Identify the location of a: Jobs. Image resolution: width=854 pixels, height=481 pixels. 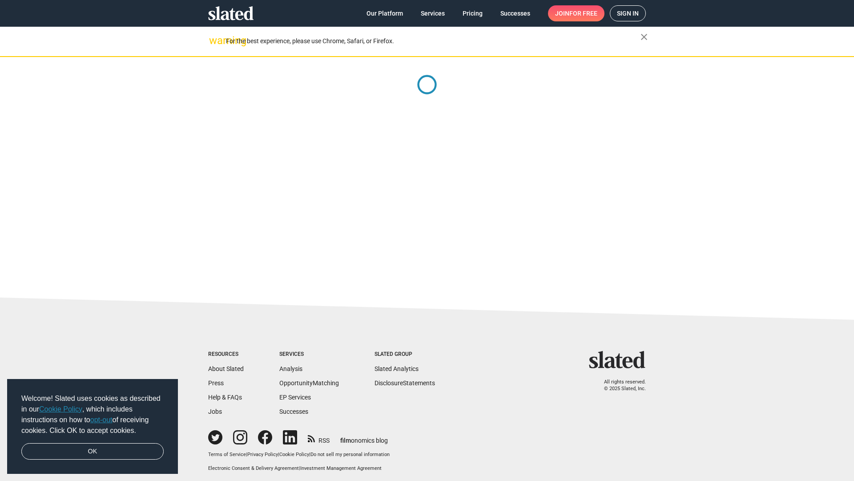
(215, 411).